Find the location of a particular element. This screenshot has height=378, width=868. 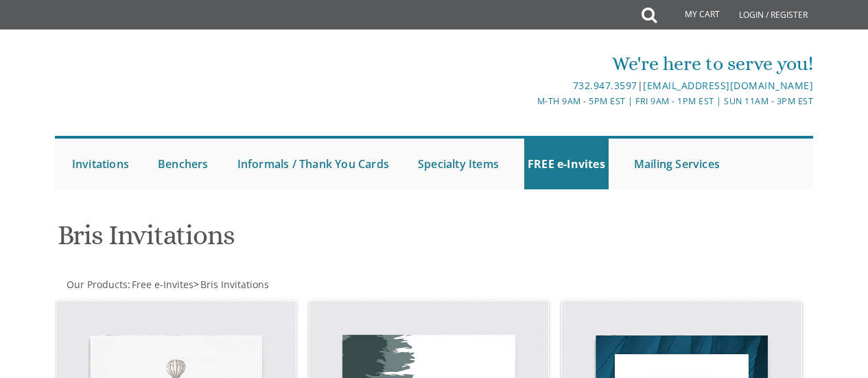

a: Mailing Services is located at coordinates (677, 164).